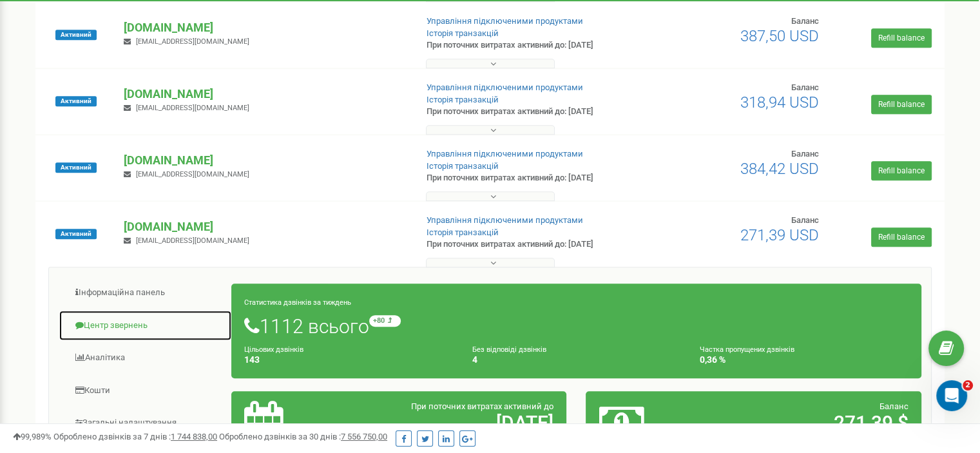  What do you see at coordinates (145, 326) in the screenshot?
I see `a: Центр звернень` at bounding box center [145, 326].